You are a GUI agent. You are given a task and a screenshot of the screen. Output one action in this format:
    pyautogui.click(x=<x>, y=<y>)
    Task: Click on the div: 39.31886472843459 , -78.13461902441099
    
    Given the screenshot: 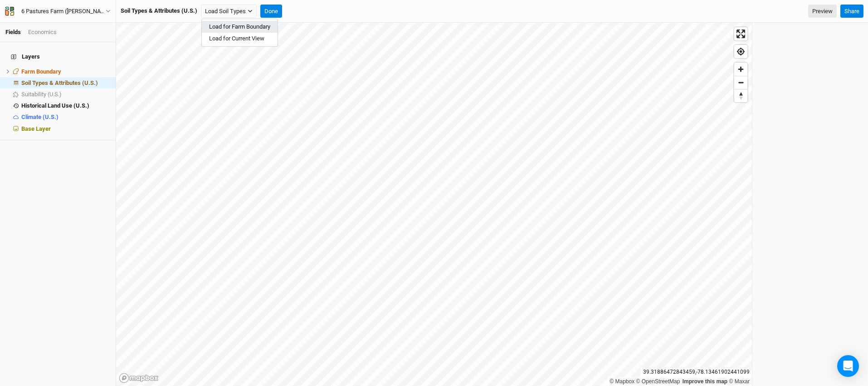 What is the action you would take?
    pyautogui.click(x=696, y=372)
    